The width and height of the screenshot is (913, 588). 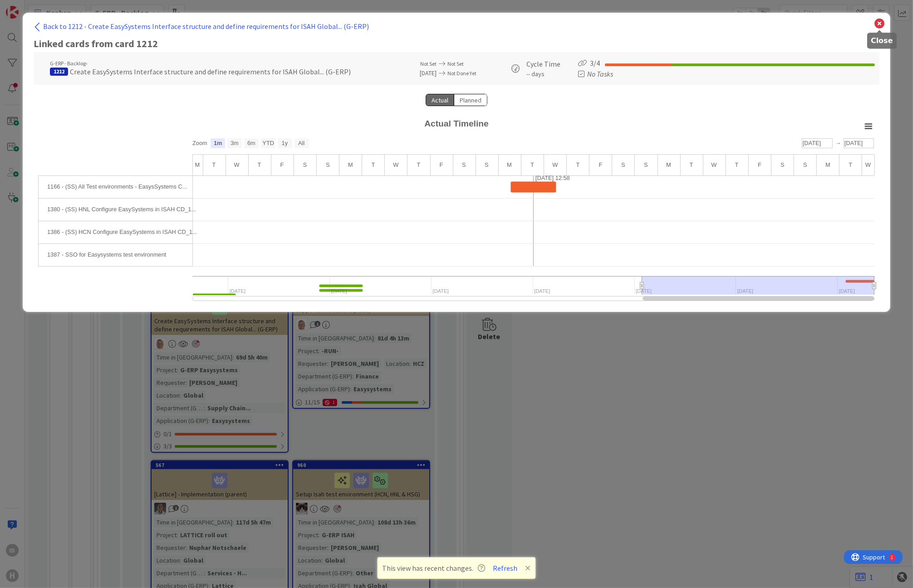 What do you see at coordinates (200, 63) in the screenshot?
I see `div: G-ERP - Backlog ›` at bounding box center [200, 63].